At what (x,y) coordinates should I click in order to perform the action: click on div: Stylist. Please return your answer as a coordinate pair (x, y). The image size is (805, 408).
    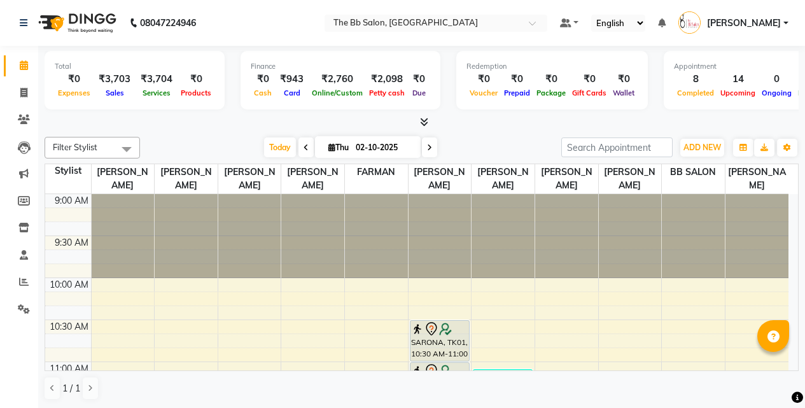
    Looking at the image, I should click on (68, 171).